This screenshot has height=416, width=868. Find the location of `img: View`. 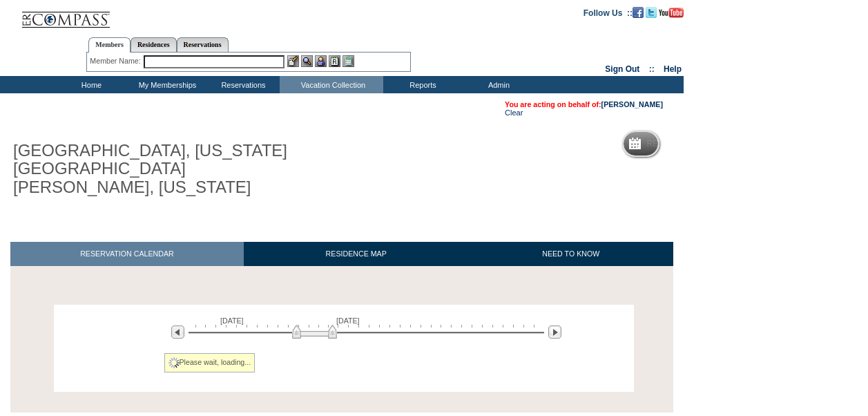

img: View is located at coordinates (307, 61).